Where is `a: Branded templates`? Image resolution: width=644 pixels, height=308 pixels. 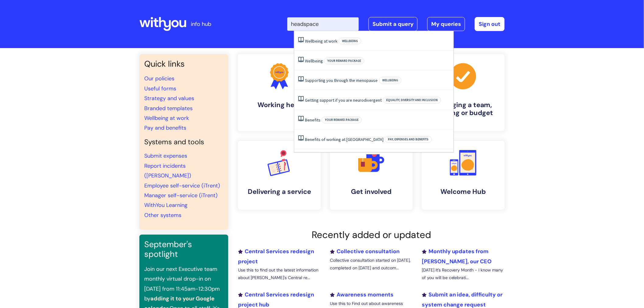
a: Branded templates is located at coordinates (168, 108).